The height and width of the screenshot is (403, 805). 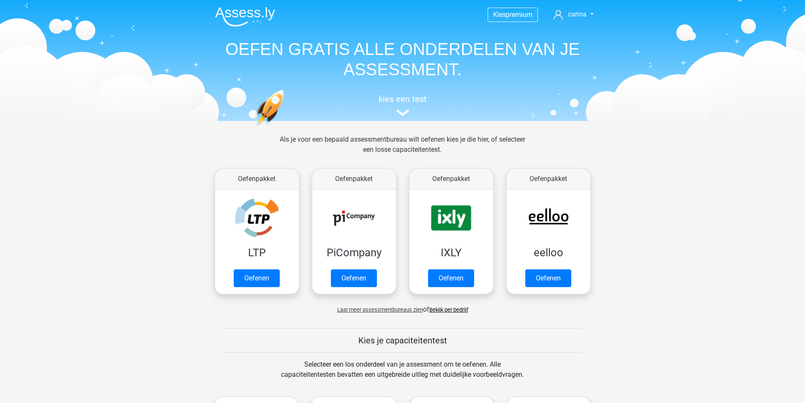 I want to click on img: oefenen, so click(x=286, y=128).